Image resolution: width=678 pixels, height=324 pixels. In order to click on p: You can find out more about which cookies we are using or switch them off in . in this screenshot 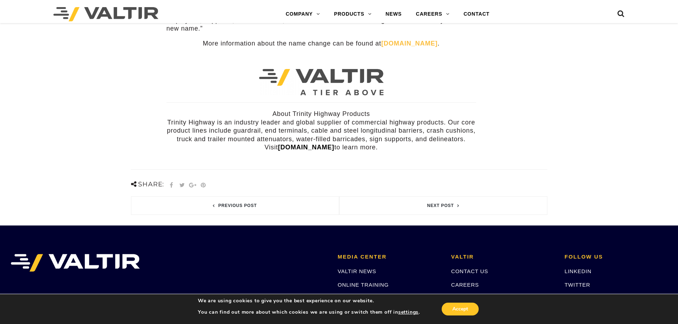, I will do `click(309, 312)`.